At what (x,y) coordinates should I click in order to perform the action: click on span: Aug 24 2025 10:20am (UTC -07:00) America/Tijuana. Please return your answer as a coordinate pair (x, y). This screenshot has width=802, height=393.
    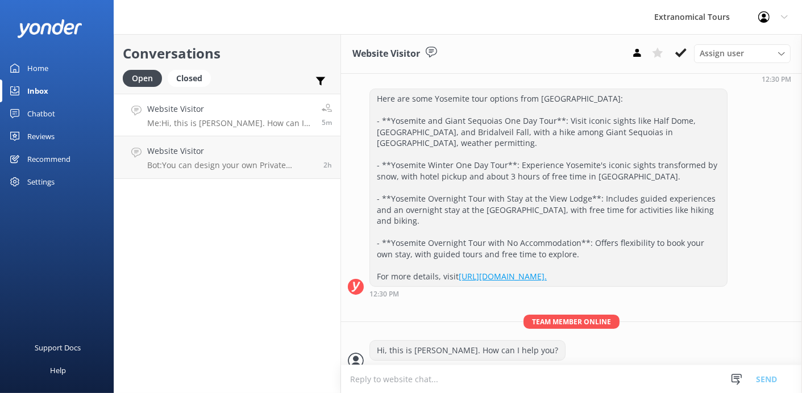
    Looking at the image, I should click on (327, 165).